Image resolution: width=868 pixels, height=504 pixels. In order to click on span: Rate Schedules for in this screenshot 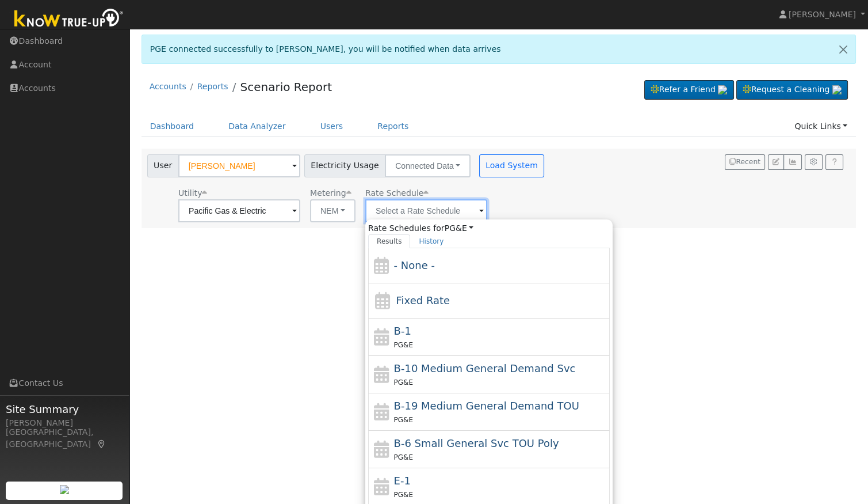, I will do `click(420, 228)`.